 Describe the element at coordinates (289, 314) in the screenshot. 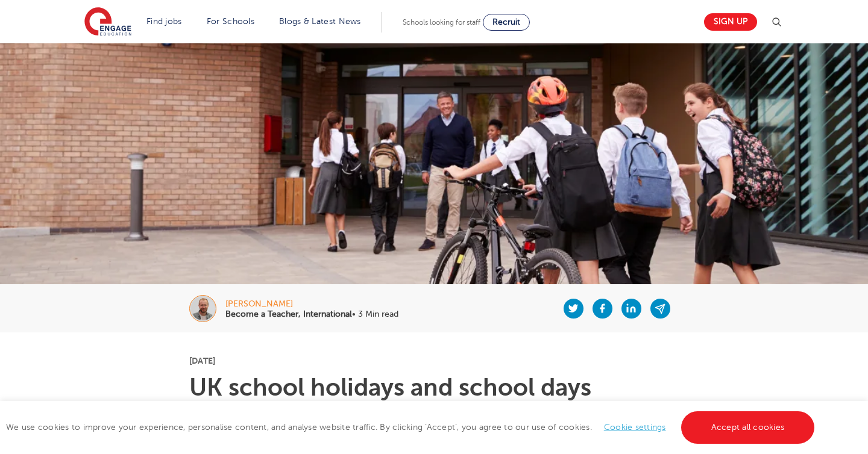

I see `b: Become a Teacher, International` at that location.